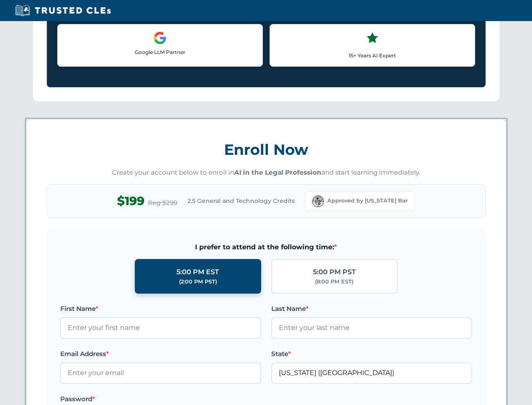 The height and width of the screenshot is (405, 532). I want to click on h3: Enroll Now, so click(266, 149).